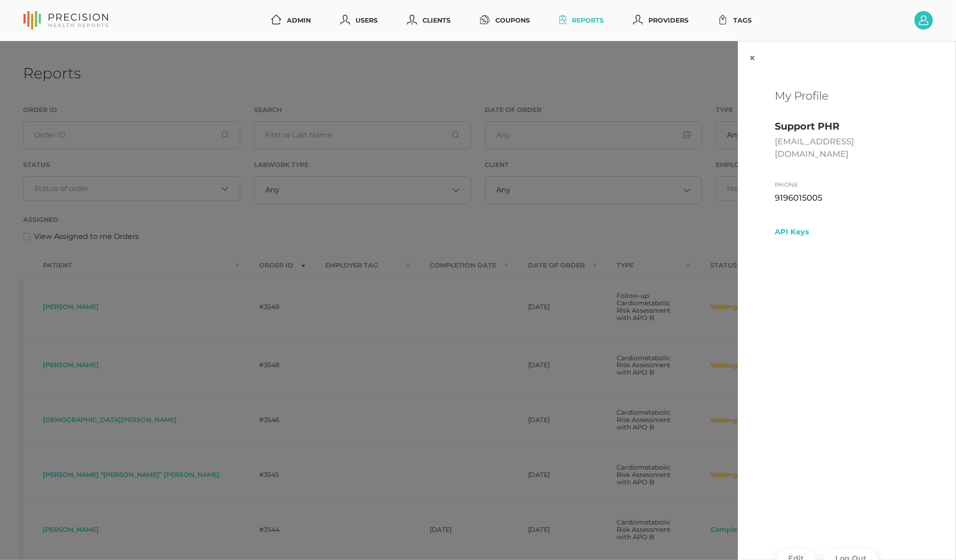  What do you see at coordinates (291, 20) in the screenshot?
I see `a: Admin` at bounding box center [291, 20].